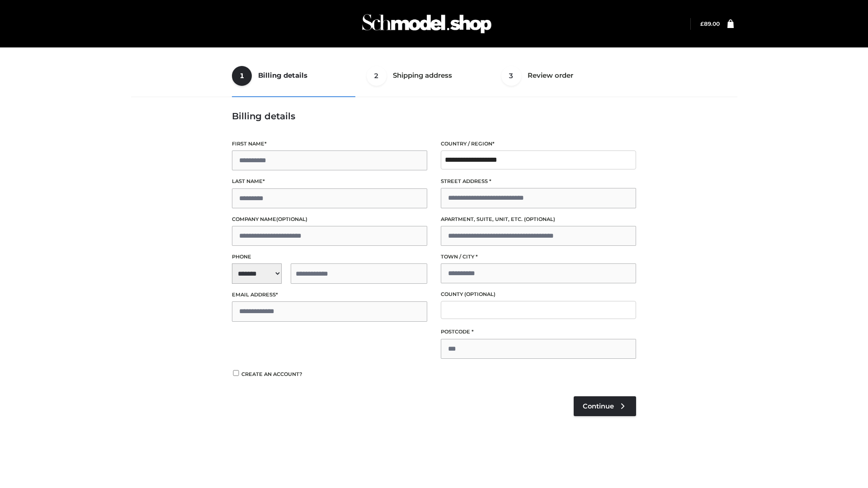 The image size is (868, 488). I want to click on a: Schmodel Admin 964, so click(427, 24).